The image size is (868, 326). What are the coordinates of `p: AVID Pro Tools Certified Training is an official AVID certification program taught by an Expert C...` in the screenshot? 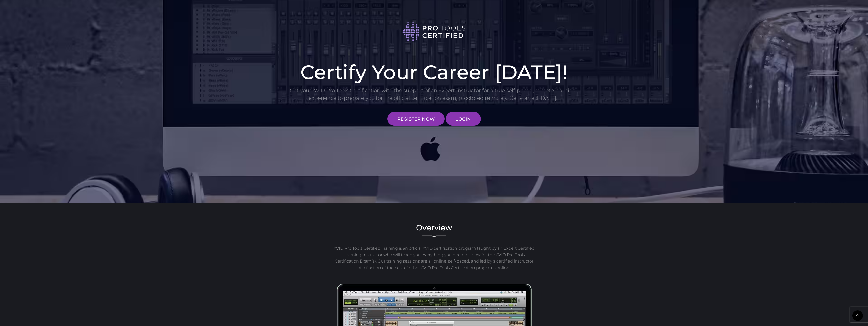 It's located at (434, 258).